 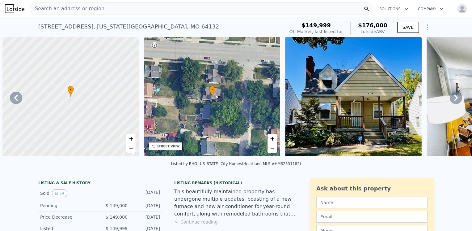 I want to click on input: Email, so click(x=372, y=216).